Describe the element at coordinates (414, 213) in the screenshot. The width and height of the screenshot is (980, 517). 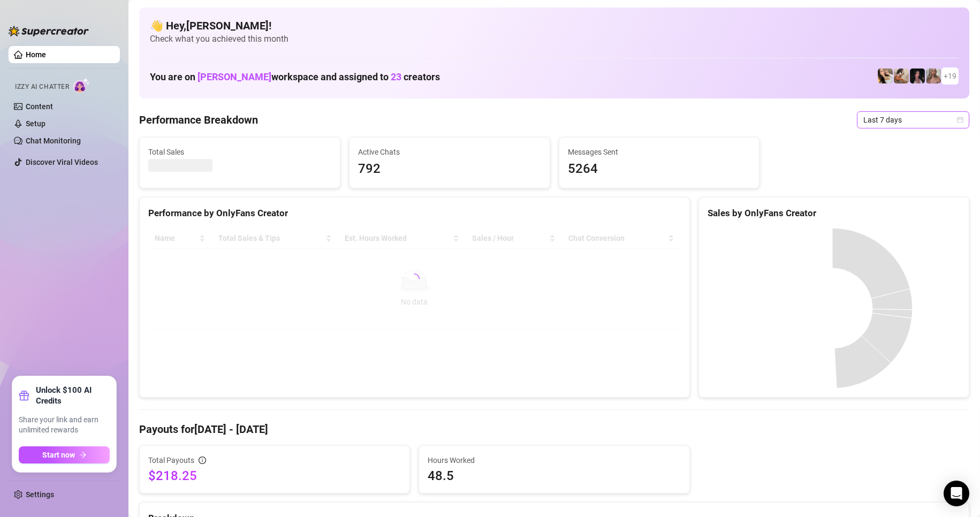
I see `div: Performance by OnlyFans Creator` at that location.